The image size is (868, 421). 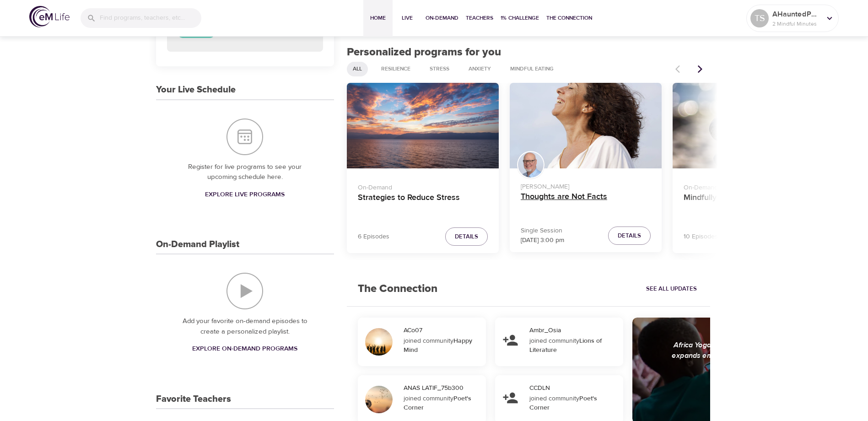 I want to click on h4: Mindfully Managing Anxiety Series, so click(x=748, y=204).